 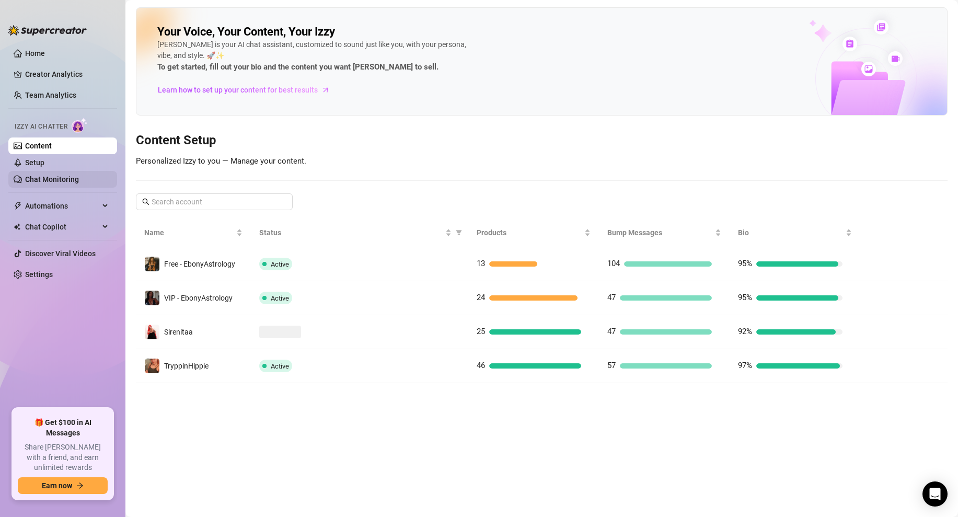 What do you see at coordinates (200, 264) in the screenshot?
I see `span: Free - EbonyAstrology` at bounding box center [200, 264].